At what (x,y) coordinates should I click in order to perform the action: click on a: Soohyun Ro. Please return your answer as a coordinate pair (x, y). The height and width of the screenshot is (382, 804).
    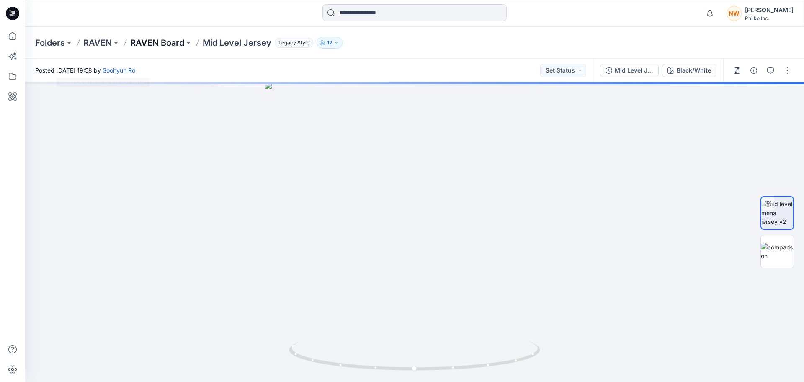
    Looking at the image, I should click on (119, 70).